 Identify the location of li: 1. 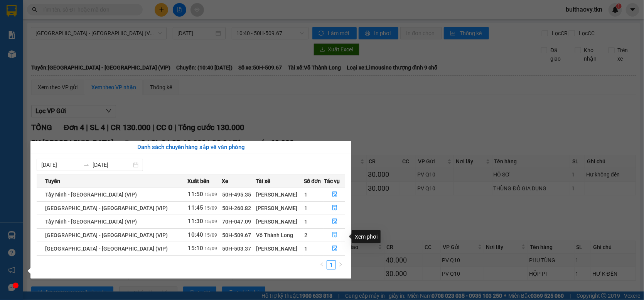
(331, 265).